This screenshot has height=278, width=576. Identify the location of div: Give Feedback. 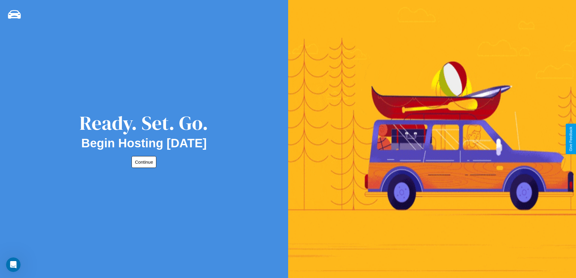
(571, 139).